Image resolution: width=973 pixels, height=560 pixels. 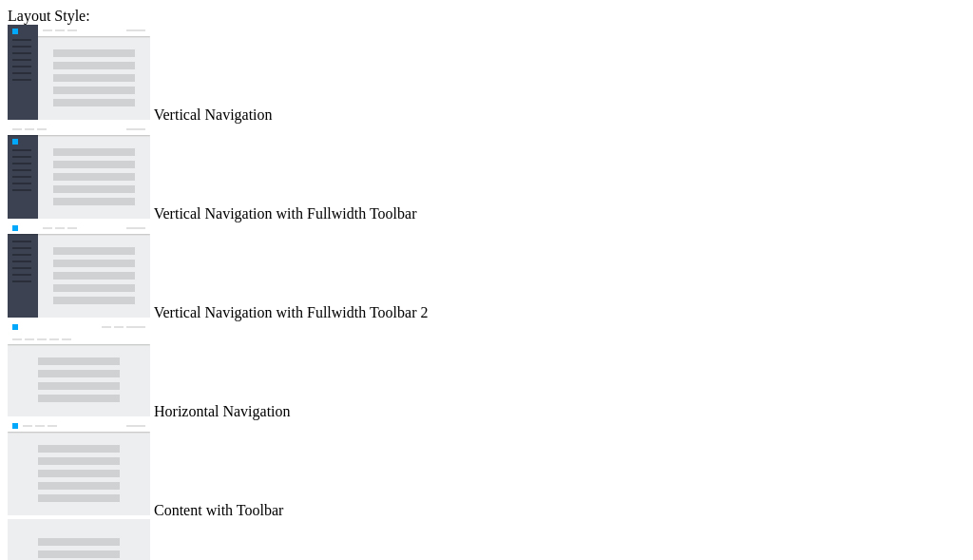 I want to click on md-radio-button: Horizontal Navigation, so click(x=487, y=371).